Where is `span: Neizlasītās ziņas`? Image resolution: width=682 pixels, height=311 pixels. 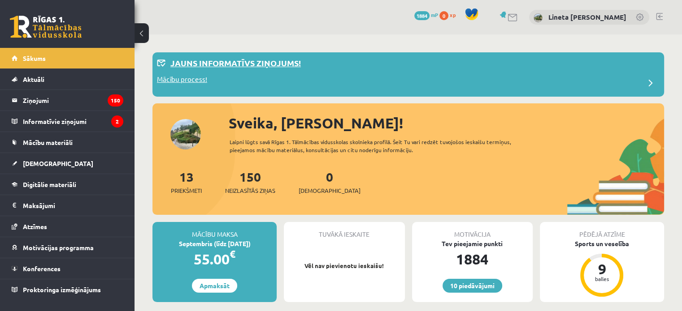
span: Neizlasītās ziņas is located at coordinates (250, 191).